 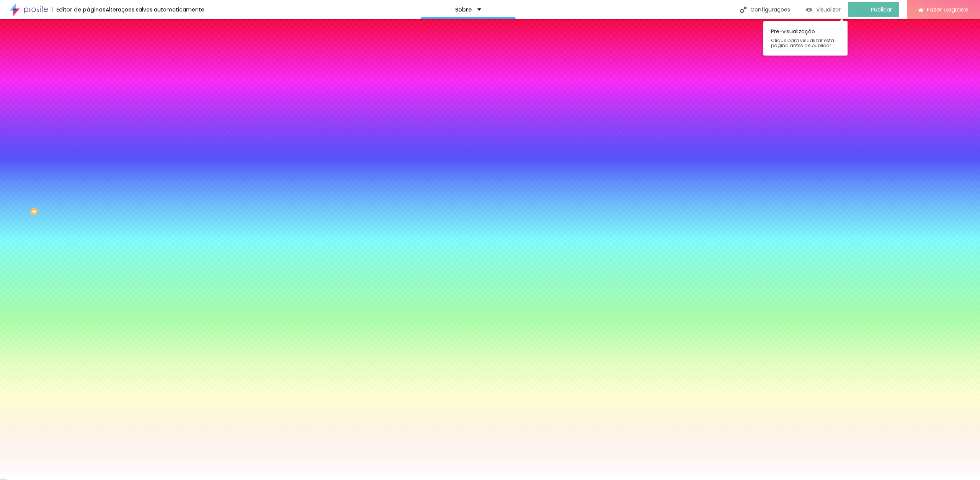 I want to click on img: Icone, so click(x=743, y=9).